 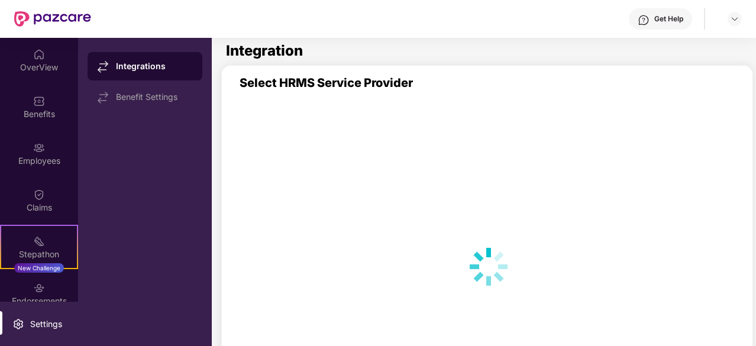 I want to click on div: Settings, so click(x=46, y=324).